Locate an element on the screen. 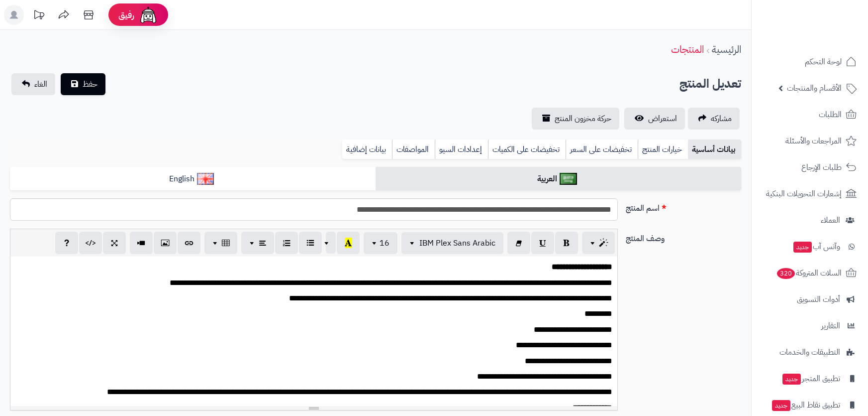 The height and width of the screenshot is (416, 868). span: IBM Plex Sans Arabic is located at coordinates (457, 243).